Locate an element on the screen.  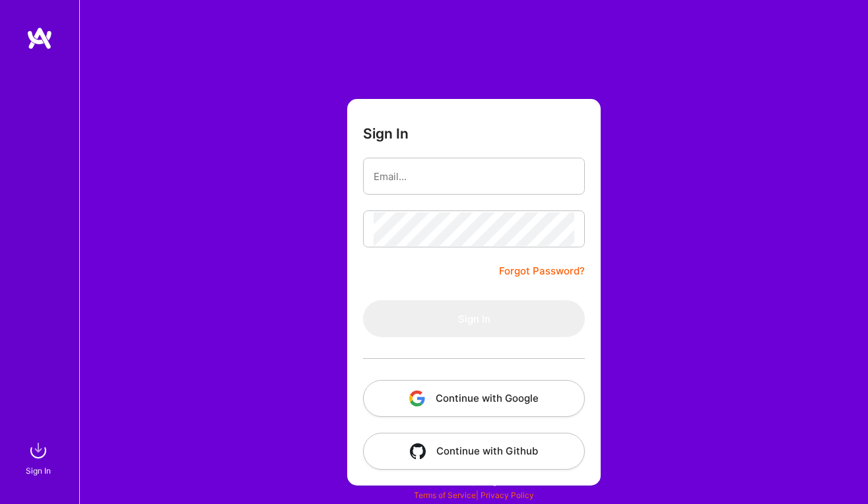
img: sign in is located at coordinates (38, 451).